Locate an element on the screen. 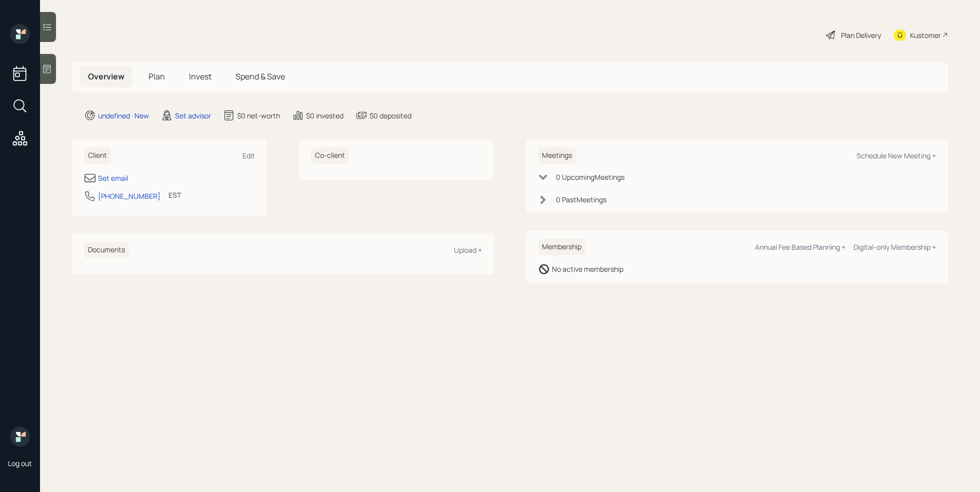 The width and height of the screenshot is (980, 492). div: 0 Upcoming Meeting s is located at coordinates (590, 177).